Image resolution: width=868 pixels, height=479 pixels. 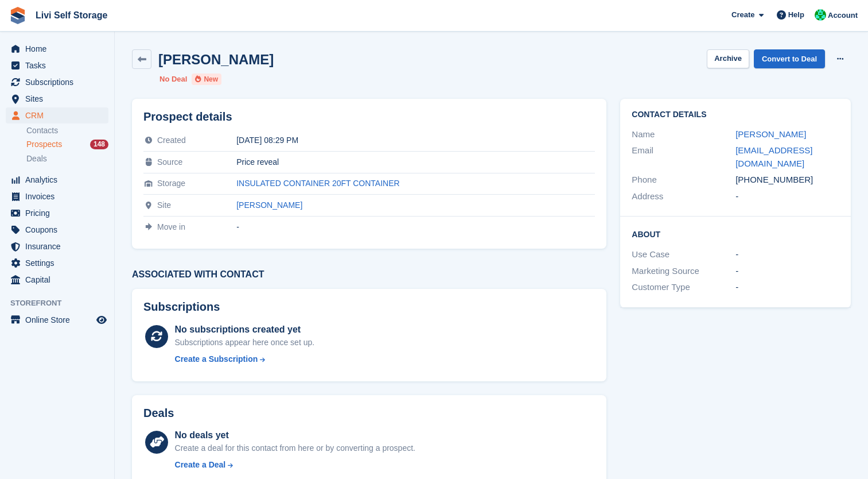 What do you see at coordinates (158, 413) in the screenshot?
I see `h2: Deals` at bounding box center [158, 413].